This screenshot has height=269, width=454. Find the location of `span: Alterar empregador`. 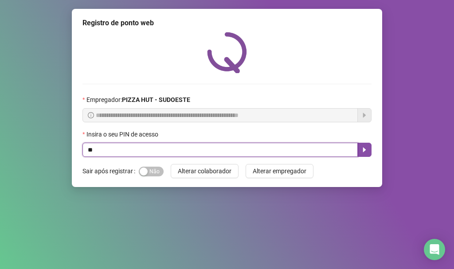

span: Alterar empregador is located at coordinates (280, 171).